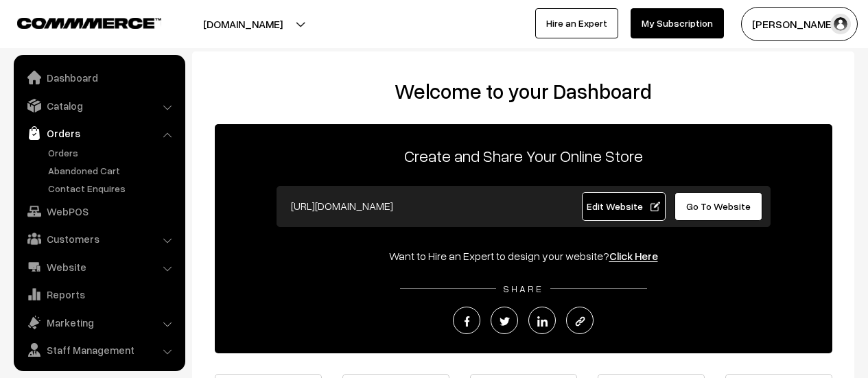  I want to click on a: Contact Enquires, so click(112, 188).